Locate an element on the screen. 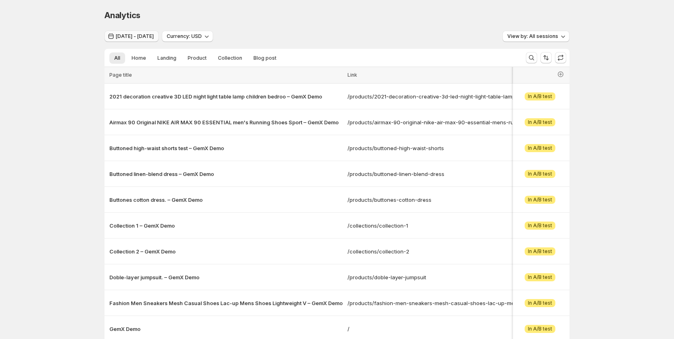  button: Collection 1 – GemX Demo is located at coordinates (226, 226).